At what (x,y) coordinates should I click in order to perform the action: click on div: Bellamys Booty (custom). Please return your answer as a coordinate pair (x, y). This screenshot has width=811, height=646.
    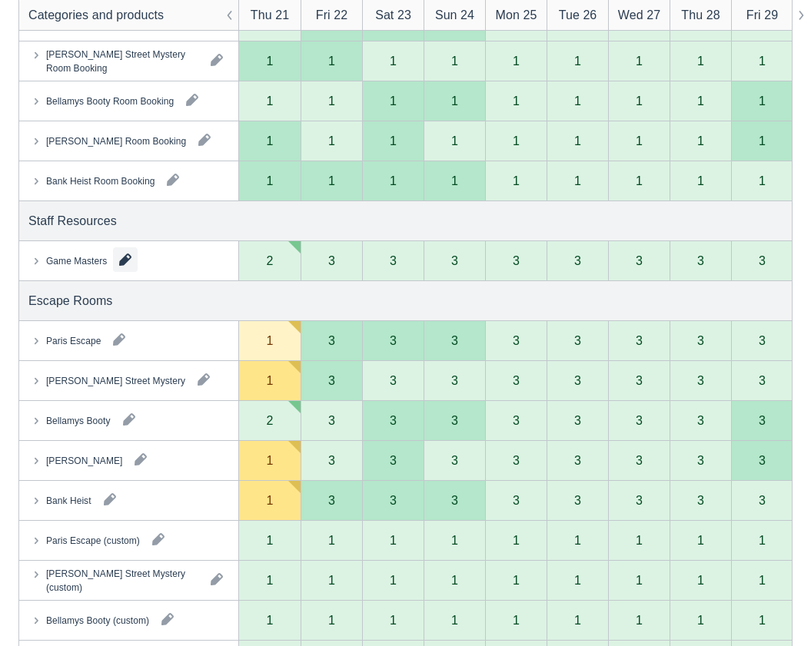
    Looking at the image, I should click on (98, 620).